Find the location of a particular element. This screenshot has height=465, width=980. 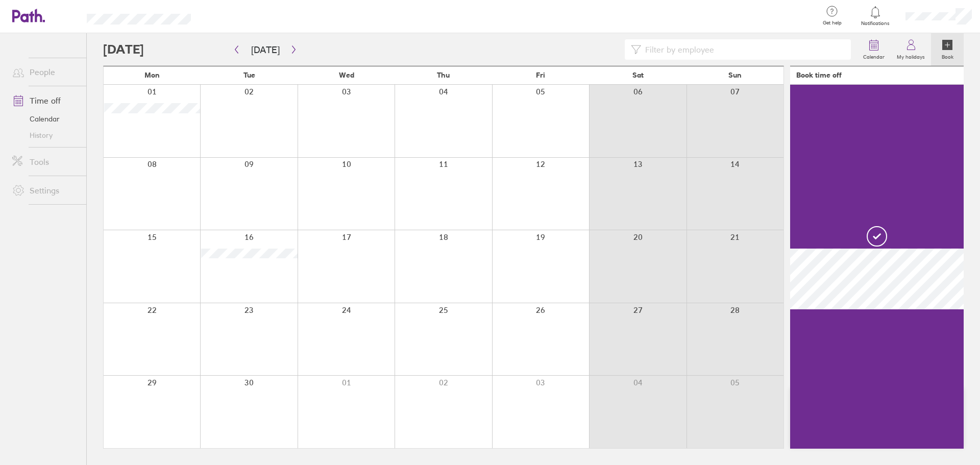

span: Notifications is located at coordinates (875, 23).